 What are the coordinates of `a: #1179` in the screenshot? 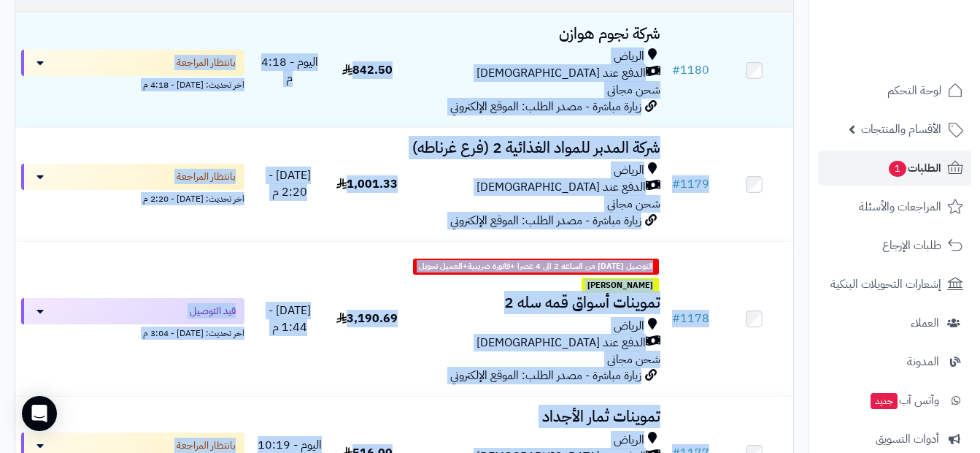 It's located at (690, 184).